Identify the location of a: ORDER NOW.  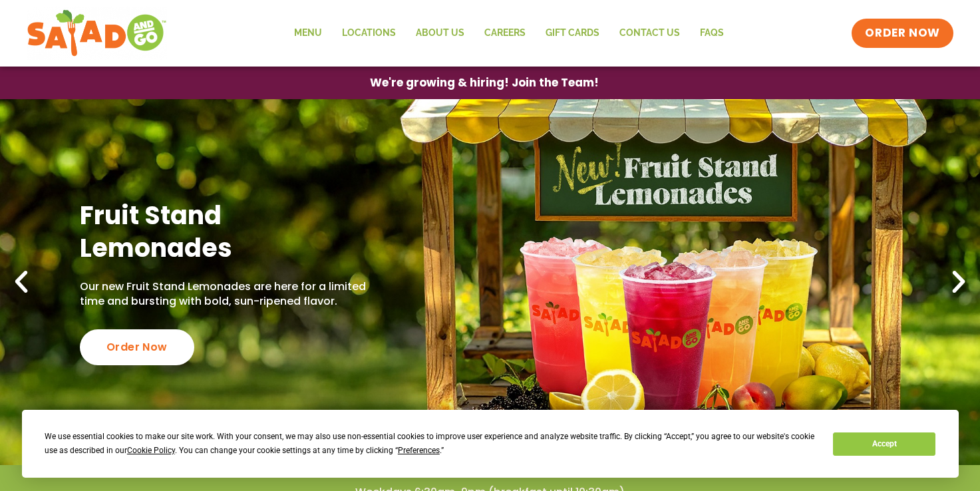
(902, 33).